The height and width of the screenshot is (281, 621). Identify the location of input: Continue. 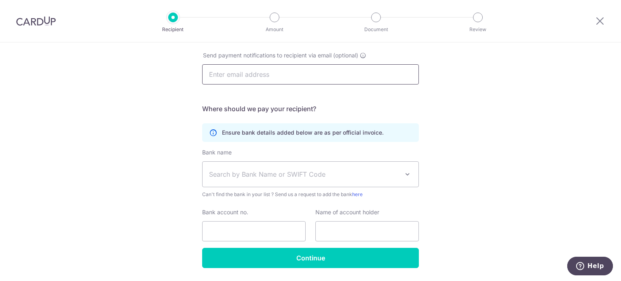
(310, 258).